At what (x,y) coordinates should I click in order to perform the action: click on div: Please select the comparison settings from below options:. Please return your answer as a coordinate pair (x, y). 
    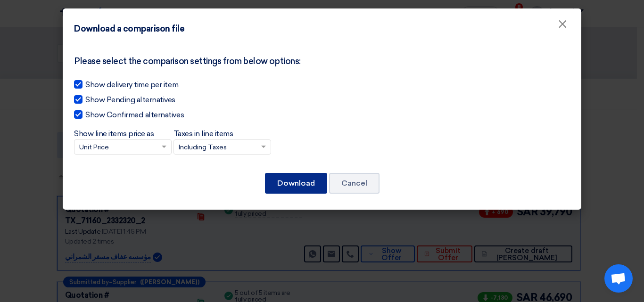
    Looking at the image, I should click on (322, 61).